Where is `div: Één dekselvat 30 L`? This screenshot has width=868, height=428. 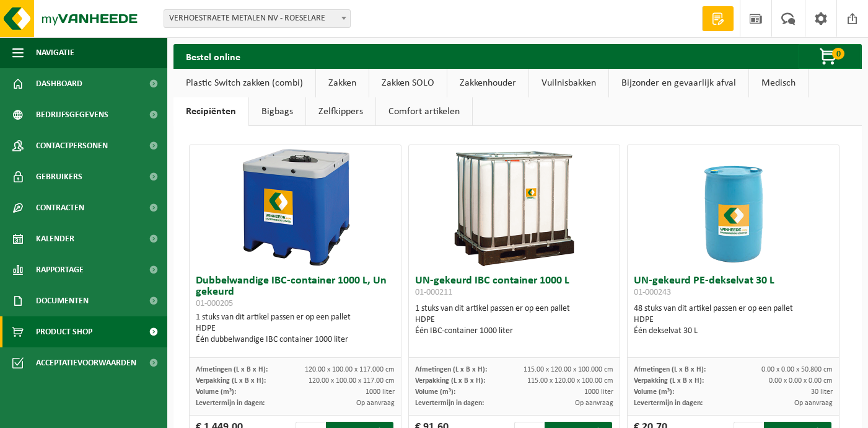
div: Één dekselvat 30 L is located at coordinates (734, 331).